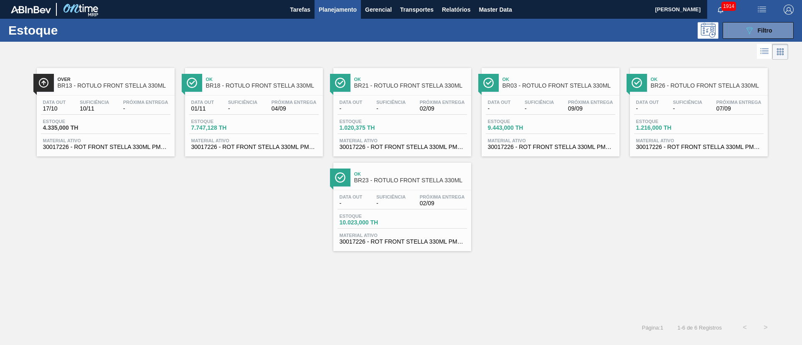 This screenshot has height=345, width=802. What do you see at coordinates (591, 109) in the screenshot?
I see `span: 09/09` at bounding box center [591, 109].